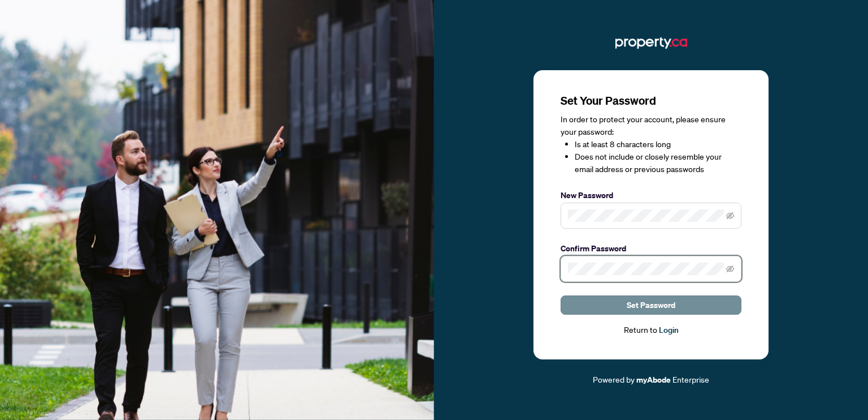  Describe the element at coordinates (669, 330) in the screenshot. I see `a: Login` at that location.